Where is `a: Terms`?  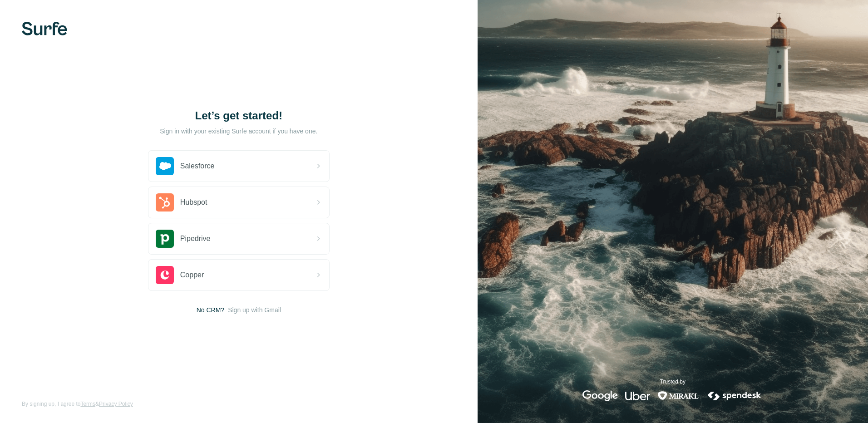 a: Terms is located at coordinates (88, 404).